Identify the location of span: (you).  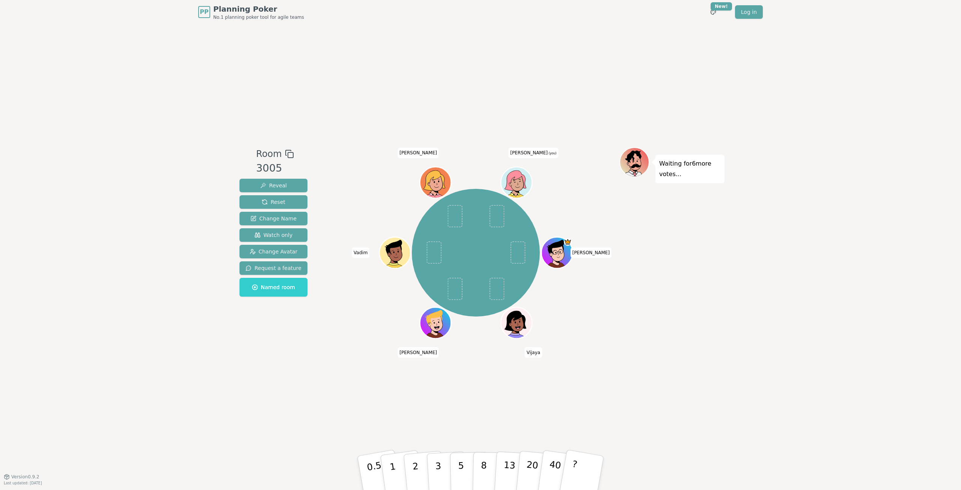
(552, 153).